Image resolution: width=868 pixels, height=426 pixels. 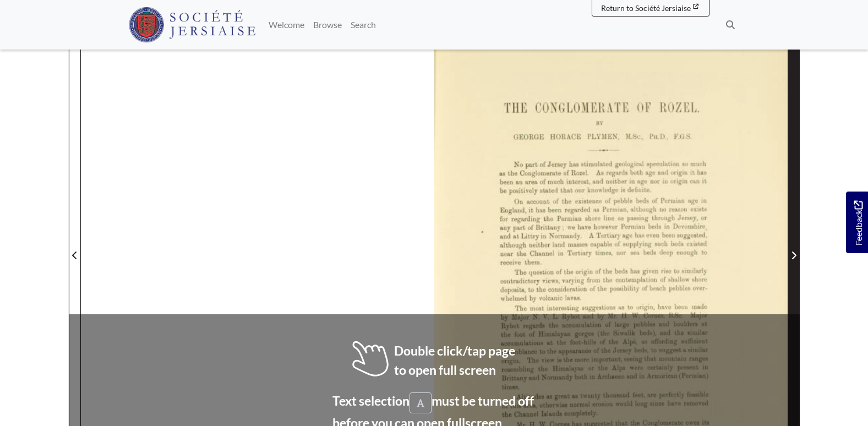 I want to click on a: Welcome, so click(x=286, y=25).